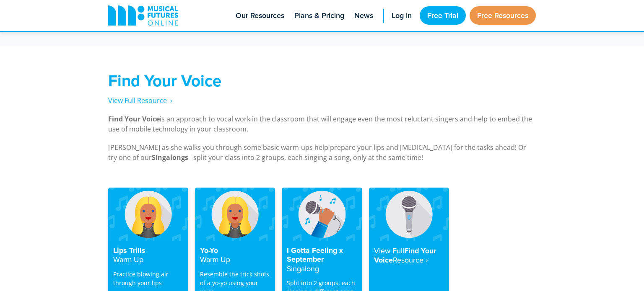  Describe the element at coordinates (322, 260) in the screenshot. I see `h4: I Gotta Feeling x September` at that location.